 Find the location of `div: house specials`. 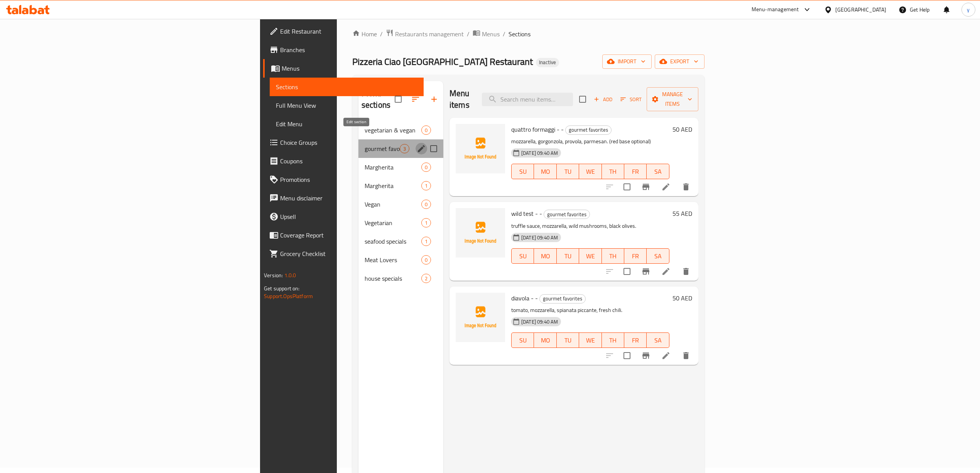

div: house specials is located at coordinates (393, 278).